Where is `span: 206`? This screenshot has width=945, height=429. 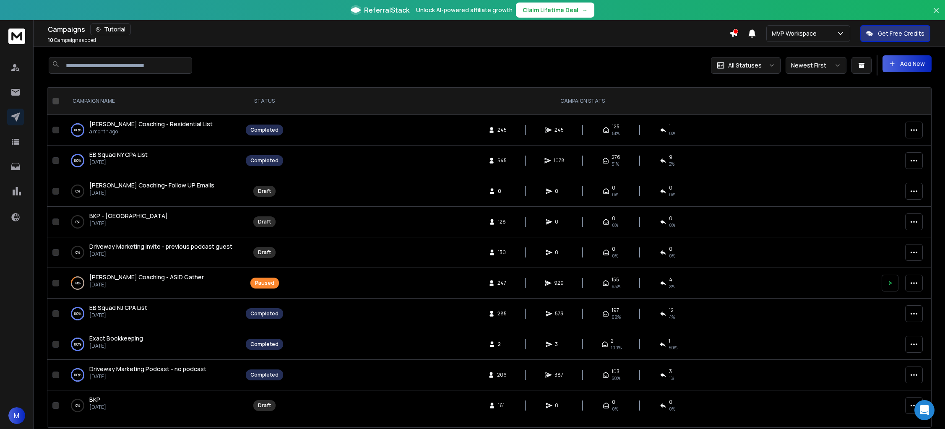
span: 206 is located at coordinates (502, 375).